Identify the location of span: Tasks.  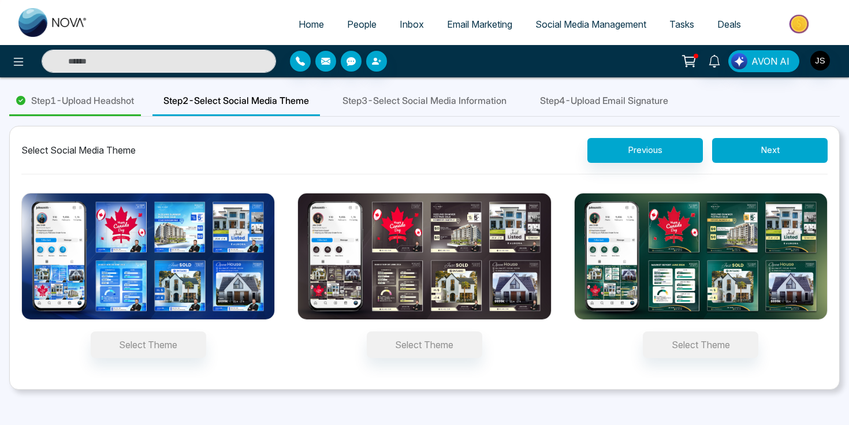
(682, 24).